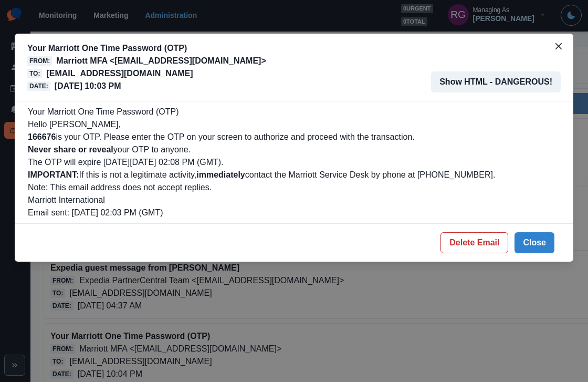  What do you see at coordinates (495, 81) in the screenshot?
I see `button: Show HTML - DANGEROUS!` at bounding box center [495, 81].